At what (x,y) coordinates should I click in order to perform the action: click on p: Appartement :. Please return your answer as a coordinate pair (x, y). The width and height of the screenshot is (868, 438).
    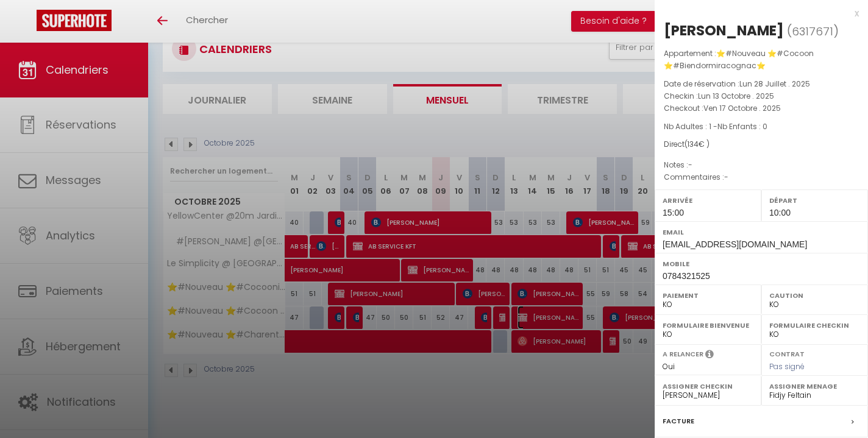
    Looking at the image, I should click on (762, 60).